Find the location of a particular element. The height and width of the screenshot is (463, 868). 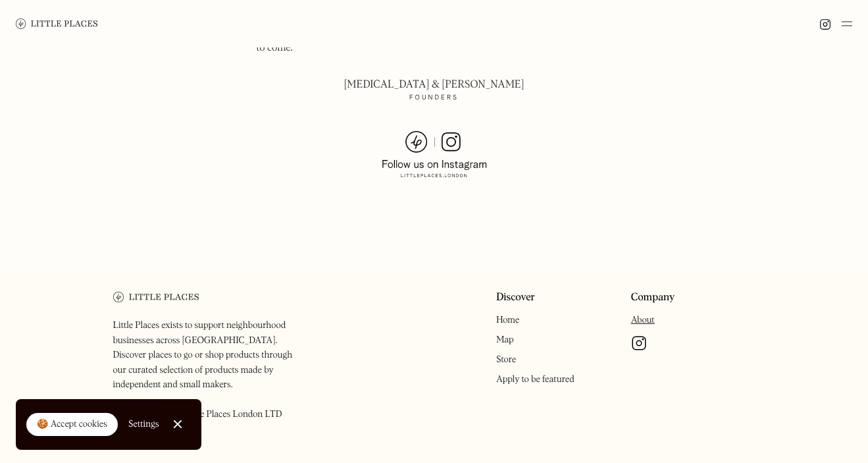

a: Apply to be featured is located at coordinates (535, 380).